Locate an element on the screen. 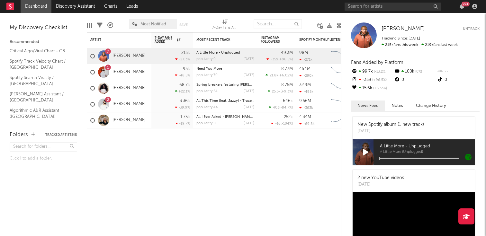  span: -13.2 % is located at coordinates (379, 72).